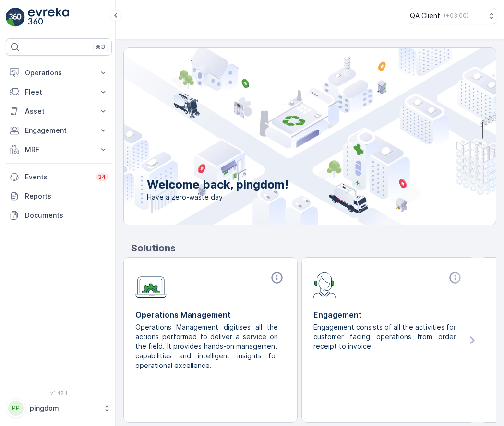  Describe the element at coordinates (425, 16) in the screenshot. I see `p: QA Client` at that location.